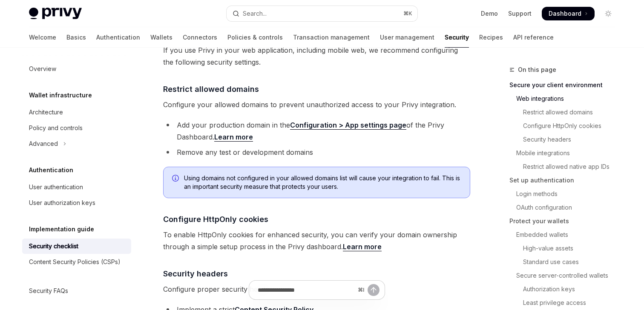 The width and height of the screenshot is (644, 310). I want to click on a: Security FAQs, so click(77, 291).